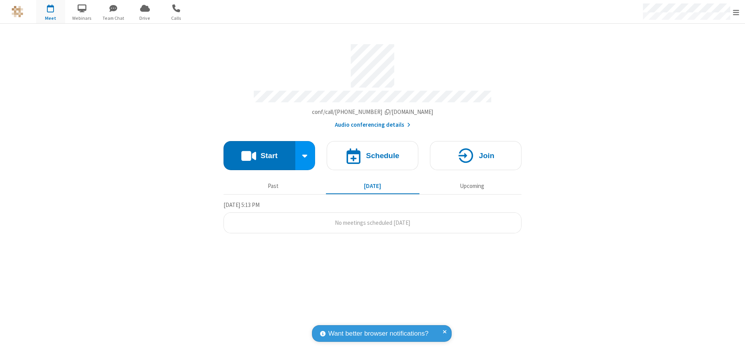 The image size is (745, 355). What do you see at coordinates (373, 112) in the screenshot?
I see `span: Copy my meeting room link` at bounding box center [373, 112].